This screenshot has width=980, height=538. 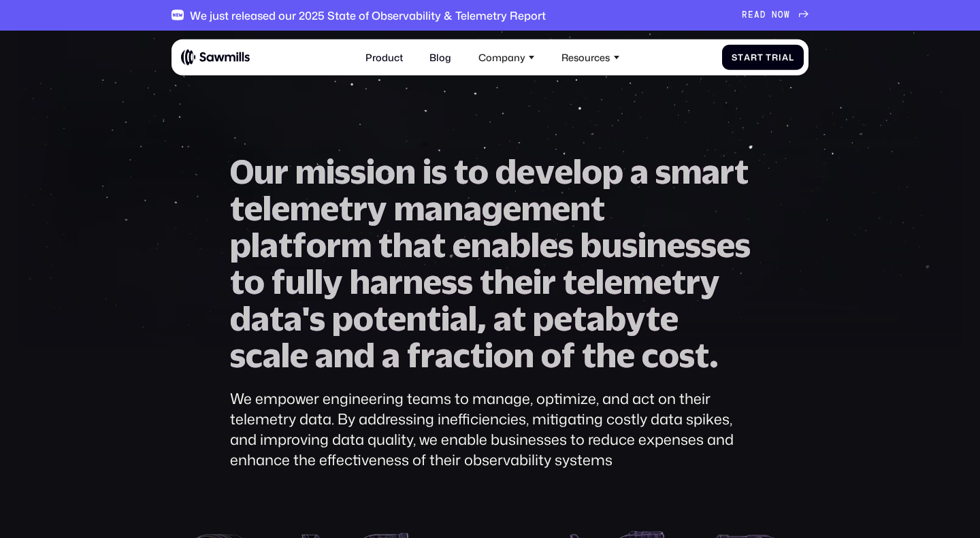 I want to click on span: c, so click(x=254, y=355).